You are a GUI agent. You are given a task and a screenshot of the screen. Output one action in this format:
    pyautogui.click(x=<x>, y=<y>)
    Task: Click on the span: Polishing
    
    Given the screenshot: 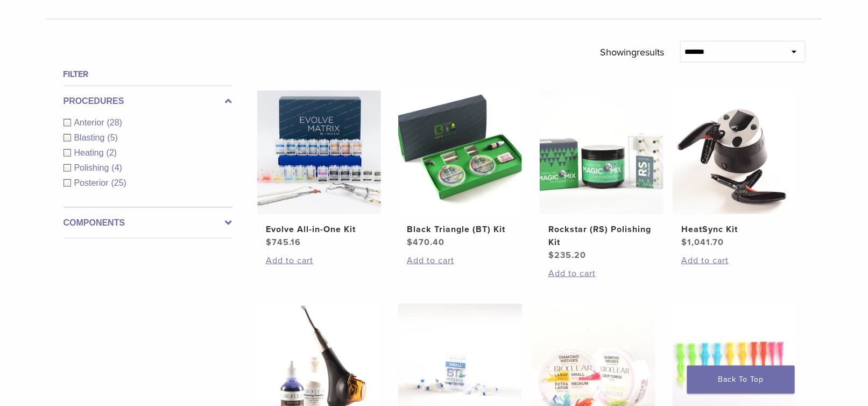 What is the action you would take?
    pyautogui.click(x=93, y=168)
    